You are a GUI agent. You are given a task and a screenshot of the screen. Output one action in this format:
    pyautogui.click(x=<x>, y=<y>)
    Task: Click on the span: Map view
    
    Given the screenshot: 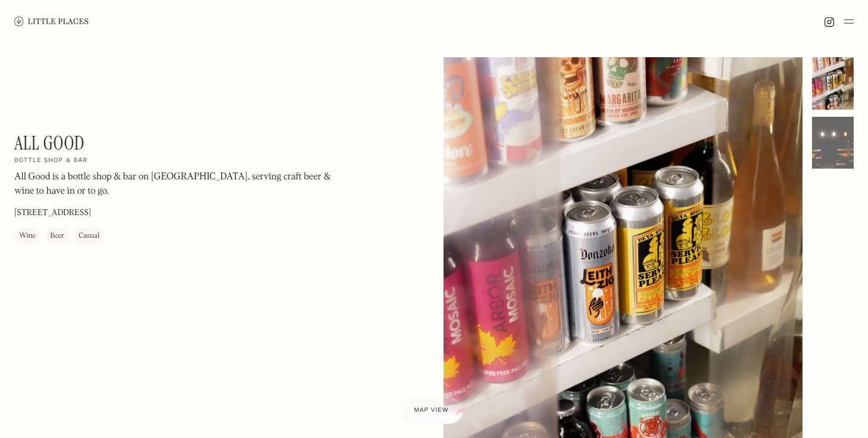 What is the action you would take?
    pyautogui.click(x=432, y=410)
    